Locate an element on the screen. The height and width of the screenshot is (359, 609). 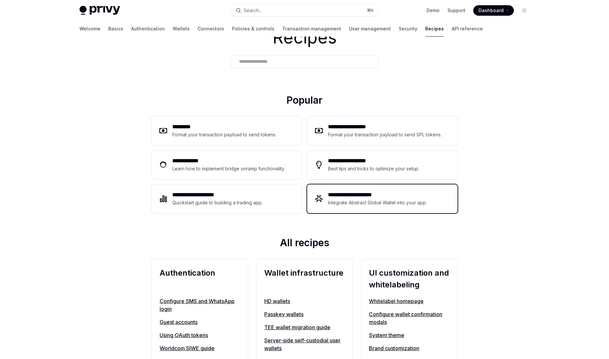
a: TEE wallet migration guide is located at coordinates (304, 327).